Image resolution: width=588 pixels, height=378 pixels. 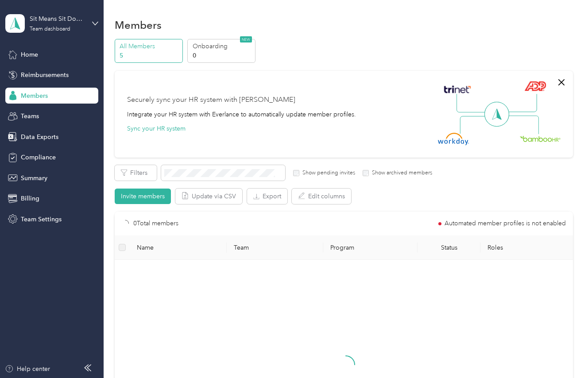 I want to click on p: 0 Total members, so click(x=156, y=224).